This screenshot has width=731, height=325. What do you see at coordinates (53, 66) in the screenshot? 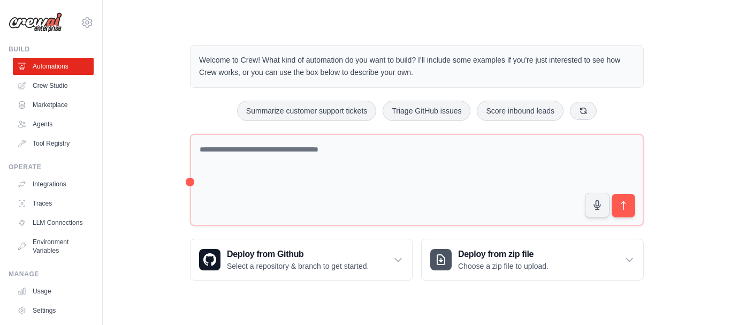
I see `a: Automations` at bounding box center [53, 66].